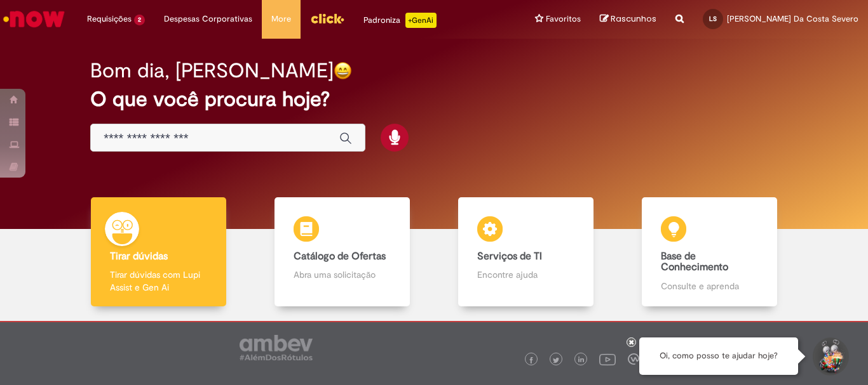  Describe the element at coordinates (718, 356) in the screenshot. I see `div: Oi, como posso te ajudar hoje?` at that location.